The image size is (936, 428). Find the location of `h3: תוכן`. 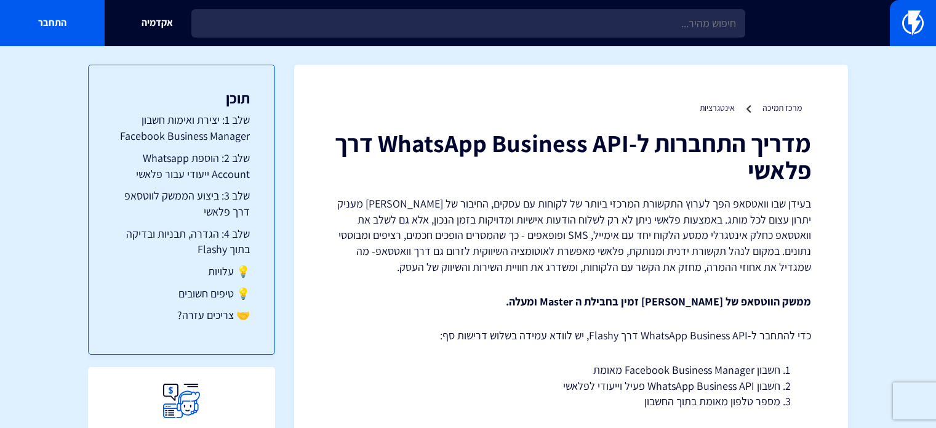

h3: תוכן is located at coordinates (181, 98).